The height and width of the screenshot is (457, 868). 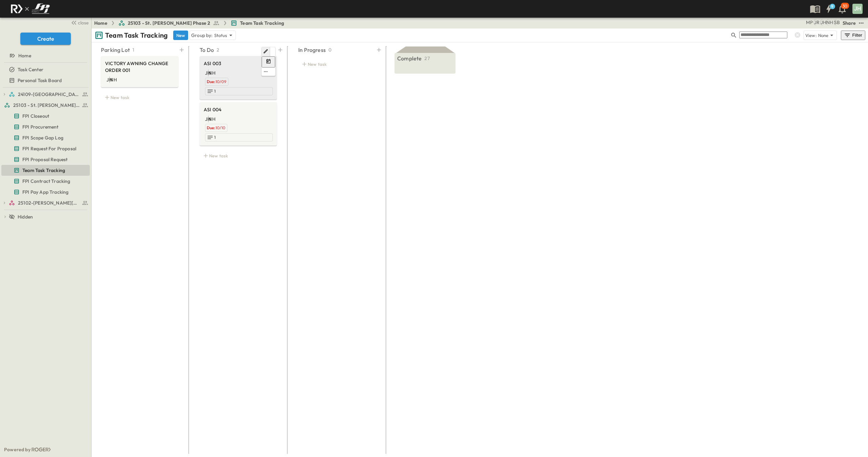 I want to click on button: Edit, so click(x=266, y=51).